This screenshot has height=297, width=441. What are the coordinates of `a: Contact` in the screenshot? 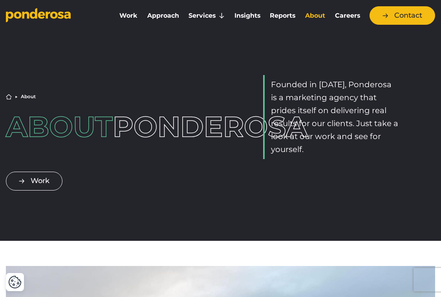 It's located at (402, 15).